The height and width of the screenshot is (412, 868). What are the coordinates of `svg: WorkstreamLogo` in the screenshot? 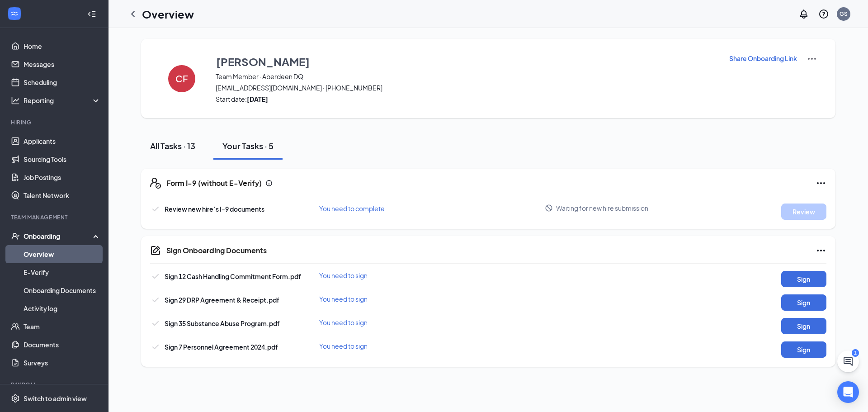 It's located at (15, 13).